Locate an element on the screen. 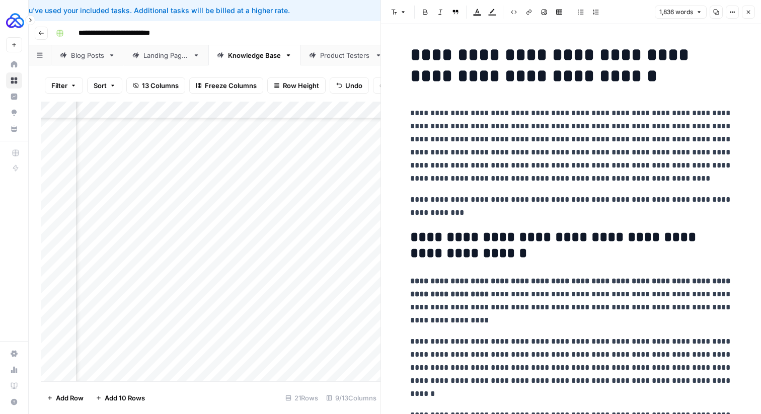  div: Blog Posts is located at coordinates (88, 55).